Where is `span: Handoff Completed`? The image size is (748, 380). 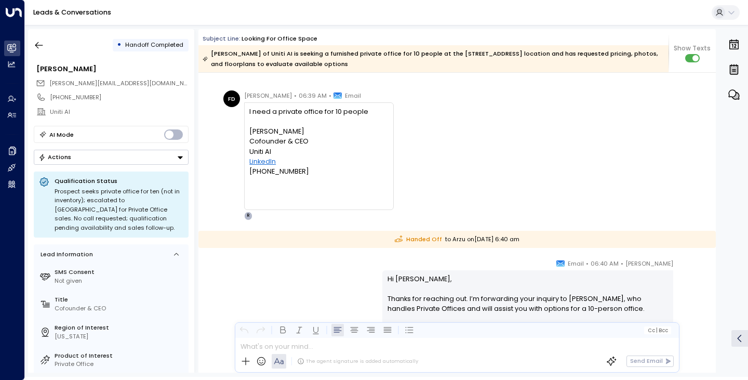
span: Handoff Completed is located at coordinates (154, 45).